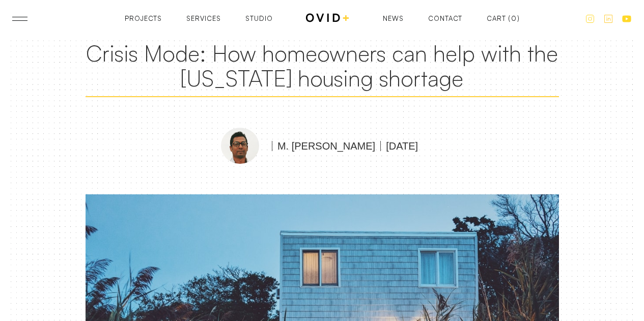 The height and width of the screenshot is (321, 644). I want to click on a: News, so click(393, 18).